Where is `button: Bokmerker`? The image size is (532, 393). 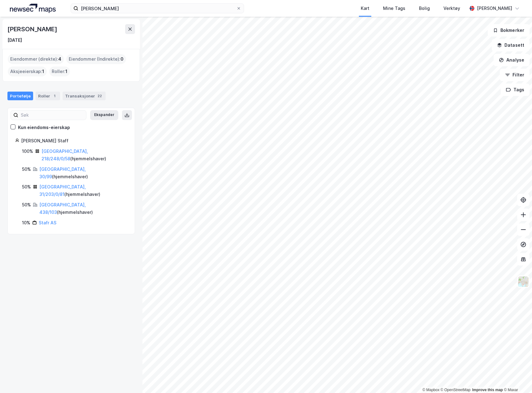 button: Bokmerker is located at coordinates (508, 30).